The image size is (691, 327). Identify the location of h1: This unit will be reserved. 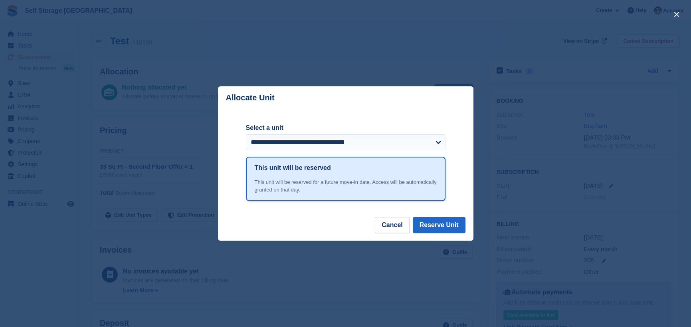
(293, 168).